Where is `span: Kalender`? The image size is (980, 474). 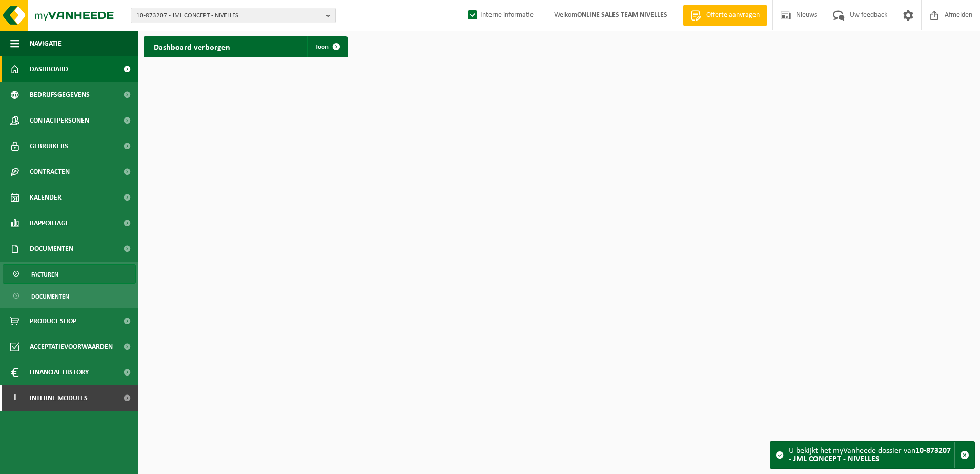 span: Kalender is located at coordinates (46, 198).